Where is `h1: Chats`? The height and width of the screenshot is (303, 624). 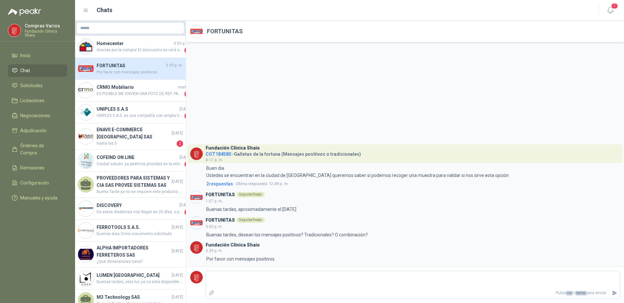 h1: Chats is located at coordinates (104, 10).